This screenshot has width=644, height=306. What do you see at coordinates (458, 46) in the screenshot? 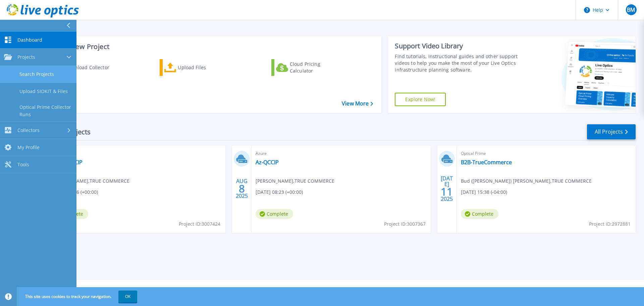
I see `div: Support Video Library` at bounding box center [458, 46].